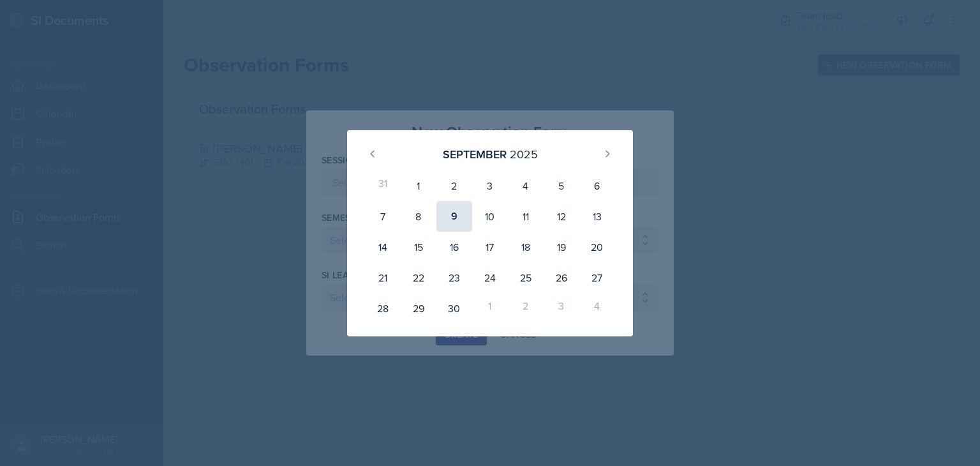 Image resolution: width=980 pixels, height=466 pixels. I want to click on div: 15, so click(419, 247).